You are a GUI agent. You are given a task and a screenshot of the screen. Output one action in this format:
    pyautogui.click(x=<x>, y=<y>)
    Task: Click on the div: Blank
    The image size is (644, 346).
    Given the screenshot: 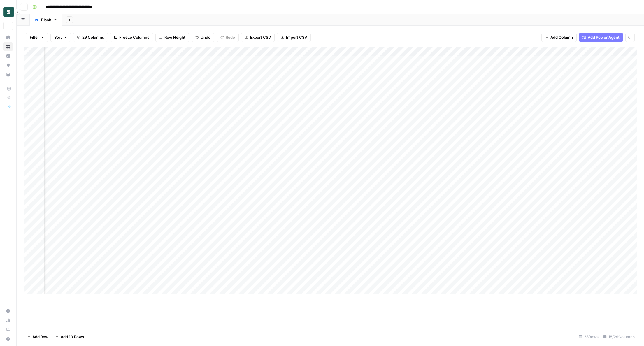 What is the action you would take?
    pyautogui.click(x=46, y=19)
    